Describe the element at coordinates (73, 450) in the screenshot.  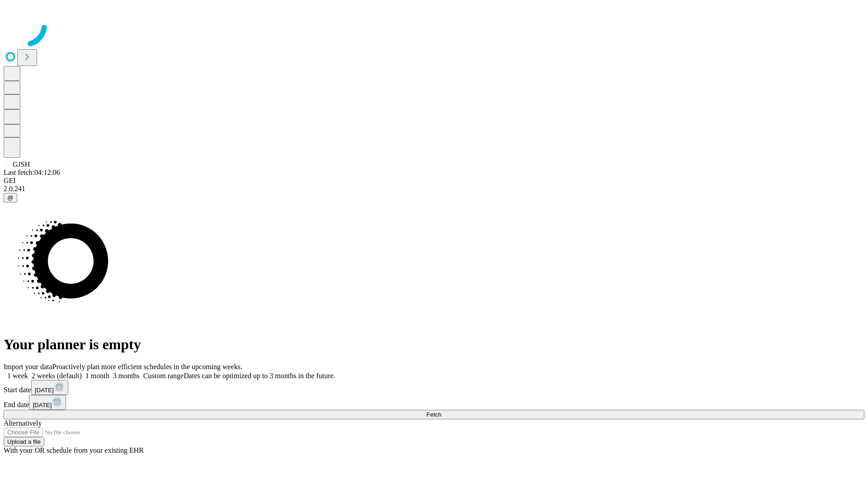
I see `span: With your OR schedule from your existing EHR` at that location.